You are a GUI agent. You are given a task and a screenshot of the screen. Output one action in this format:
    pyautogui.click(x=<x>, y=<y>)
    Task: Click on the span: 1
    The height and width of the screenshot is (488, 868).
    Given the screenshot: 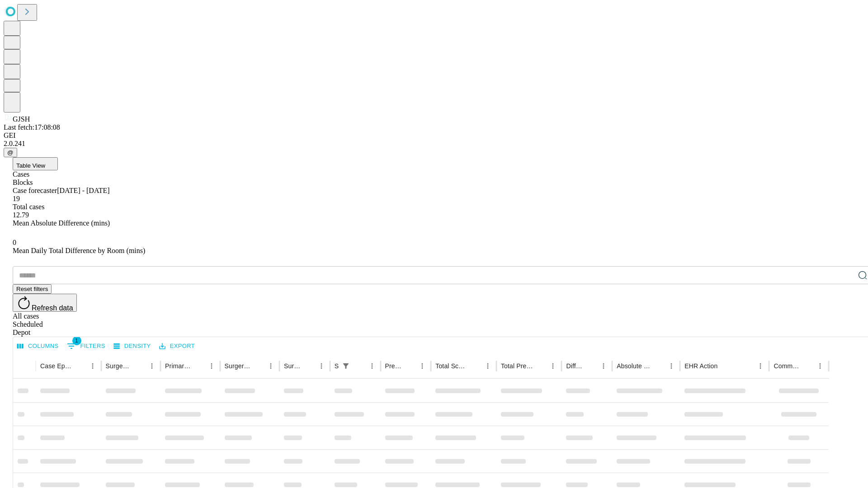 What is the action you would take?
    pyautogui.click(x=77, y=341)
    